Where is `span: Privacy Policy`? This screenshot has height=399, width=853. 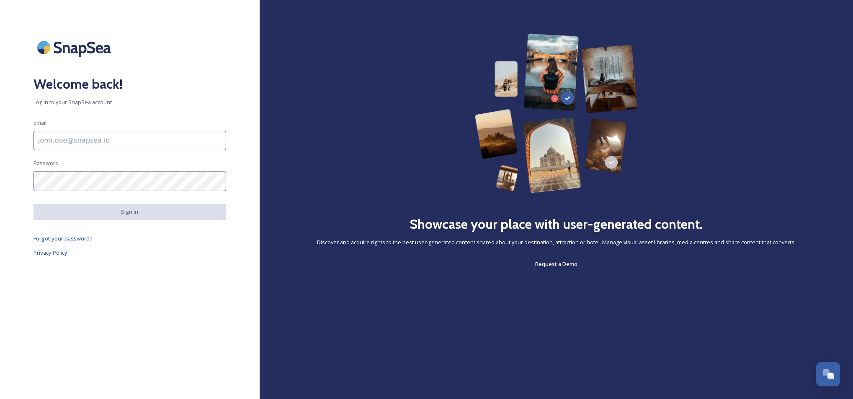 span: Privacy Policy is located at coordinates (50, 253).